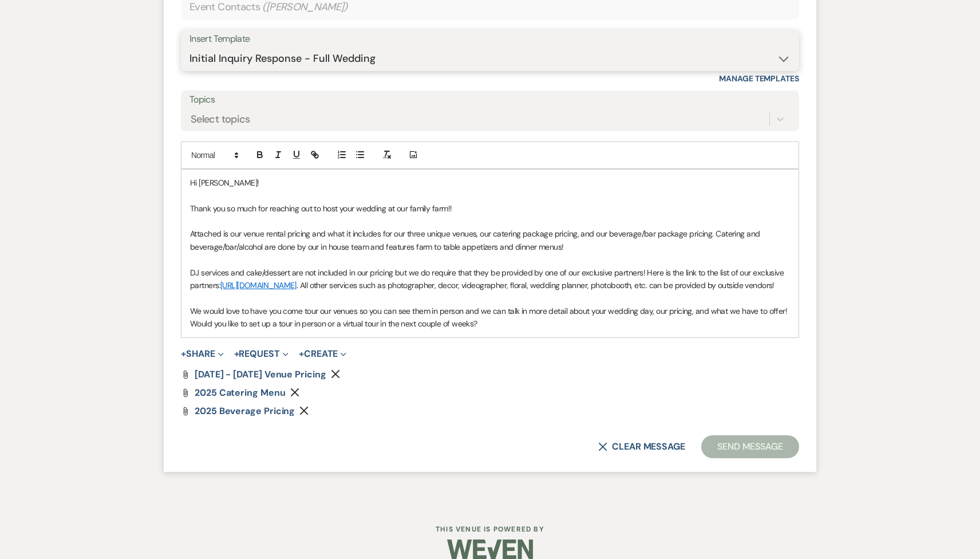 The height and width of the screenshot is (559, 980). I want to click on button: Request, so click(261, 354).